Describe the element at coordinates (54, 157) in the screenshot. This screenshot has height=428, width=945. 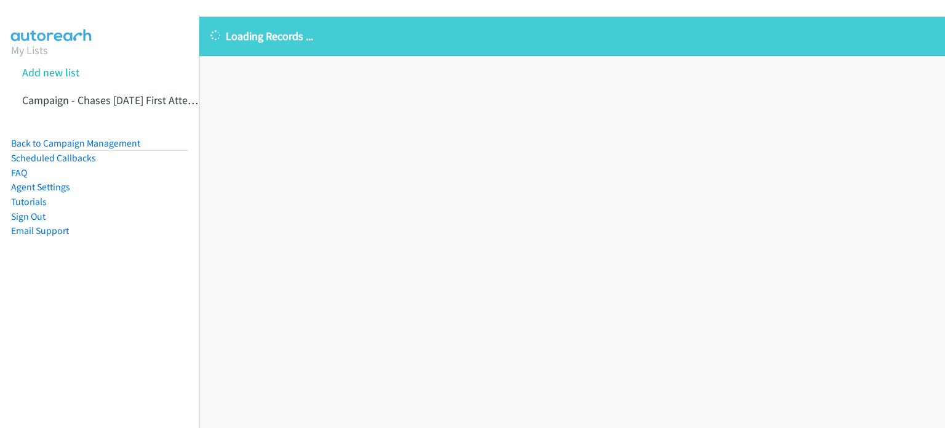
I see `a: Scheduled Callbacks` at that location.